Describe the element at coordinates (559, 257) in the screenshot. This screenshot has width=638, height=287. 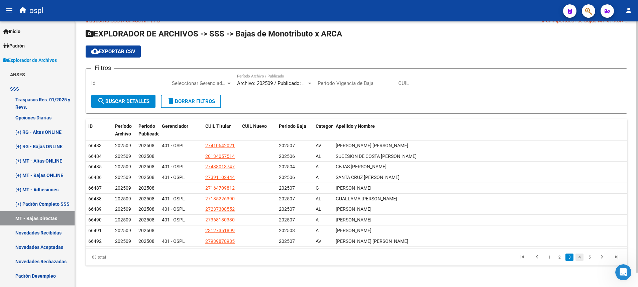
I see `a: 2` at that location.